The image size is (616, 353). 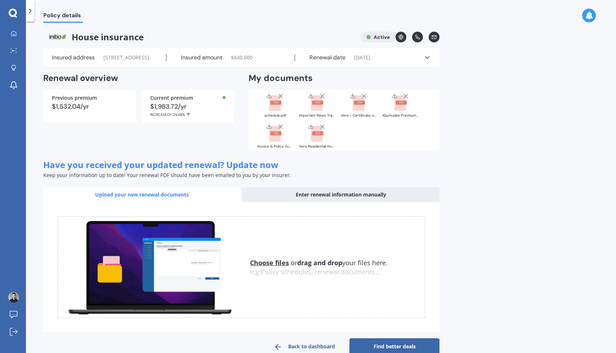 What do you see at coordinates (317, 116) in the screenshot?
I see `div: Important News Transition of your insurance policy support to PSC Insurance Brokers NZ - Justin L...` at bounding box center [317, 116].